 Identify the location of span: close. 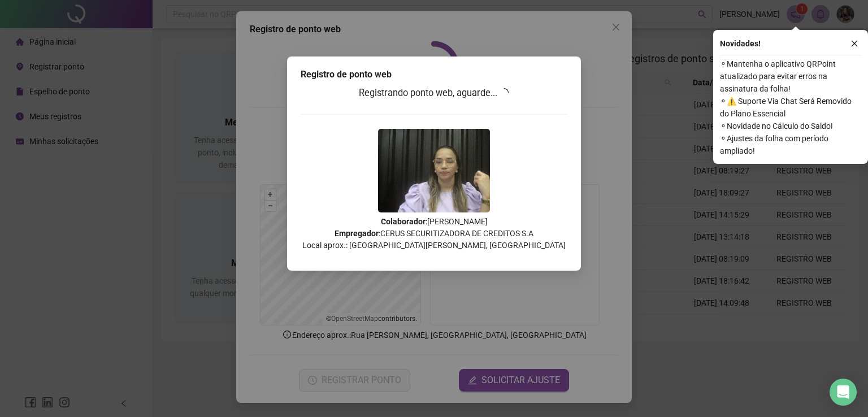
(854, 43).